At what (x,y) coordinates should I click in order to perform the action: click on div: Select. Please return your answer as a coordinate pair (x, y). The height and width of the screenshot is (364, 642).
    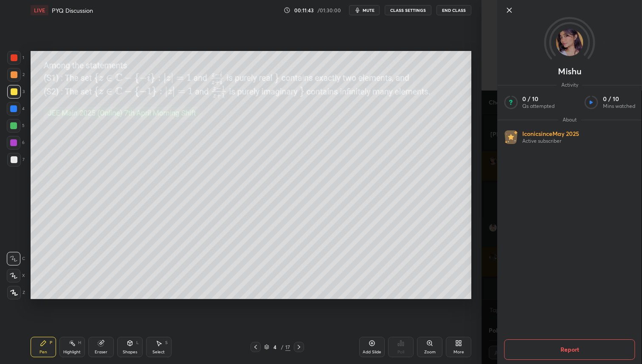
    Looking at the image, I should click on (158, 352).